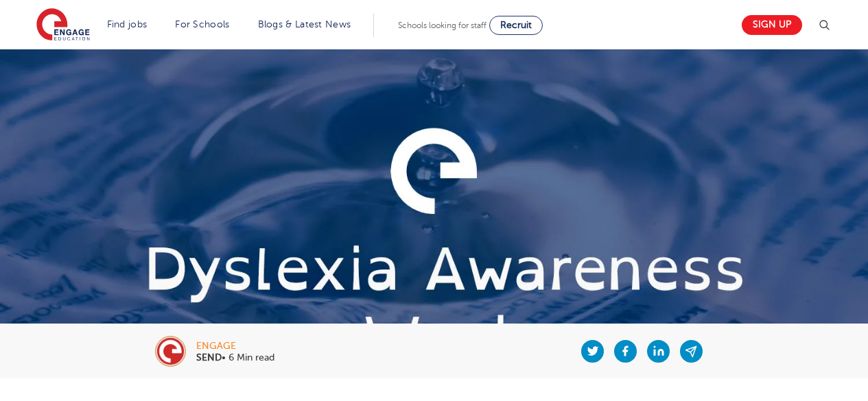 The width and height of the screenshot is (868, 401). I want to click on p: • 6 Min read, so click(236, 358).